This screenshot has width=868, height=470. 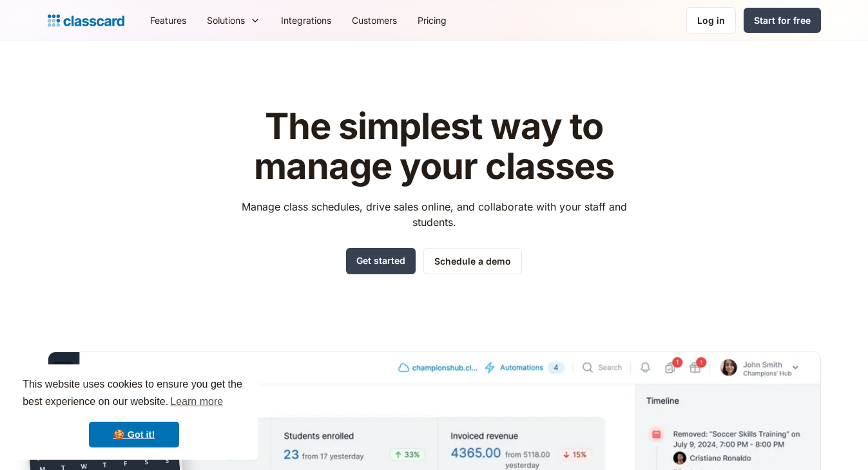 What do you see at coordinates (134, 435) in the screenshot?
I see `a: dismiss cookie message` at bounding box center [134, 435].